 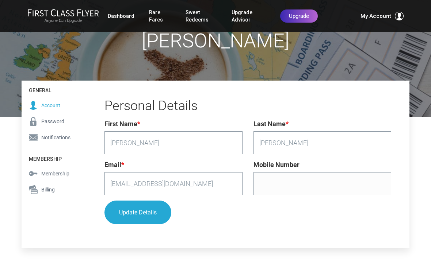 What do you see at coordinates (248, 16) in the screenshot?
I see `a: Upgrade Advisor` at bounding box center [248, 16].